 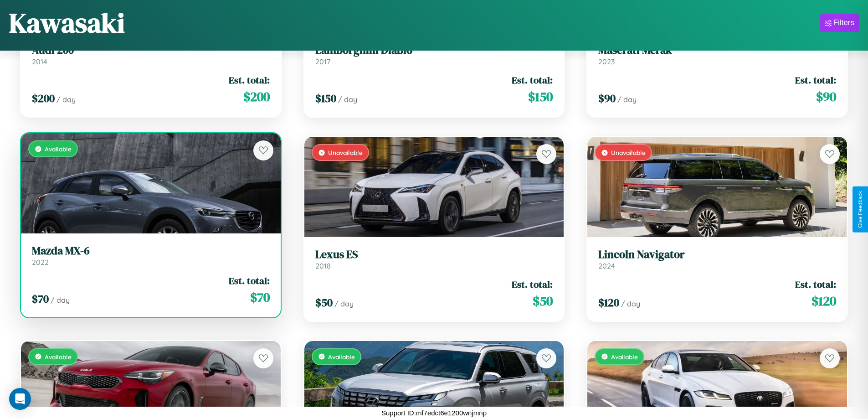 What do you see at coordinates (433, 413) in the screenshot?
I see `p: Support ID: mf7edct6e1200wnjmnp` at bounding box center [433, 413].